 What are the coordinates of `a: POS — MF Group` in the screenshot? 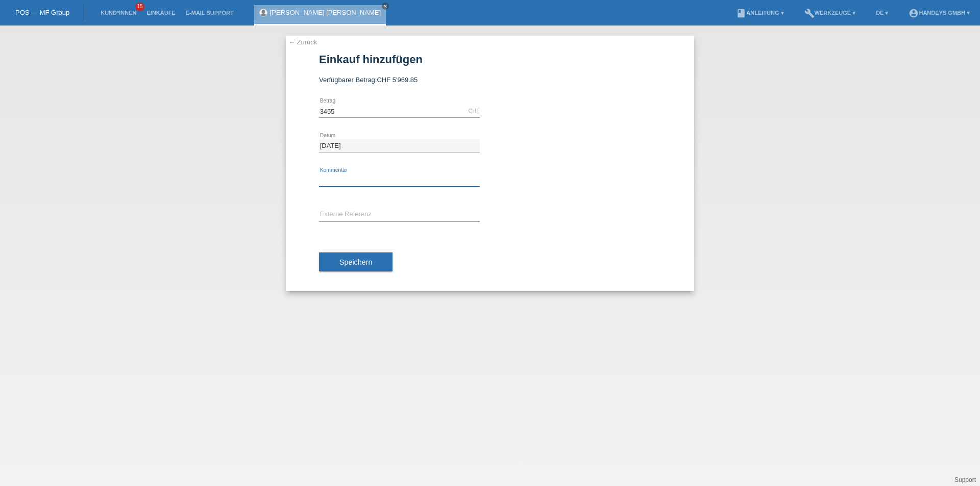 It's located at (42, 12).